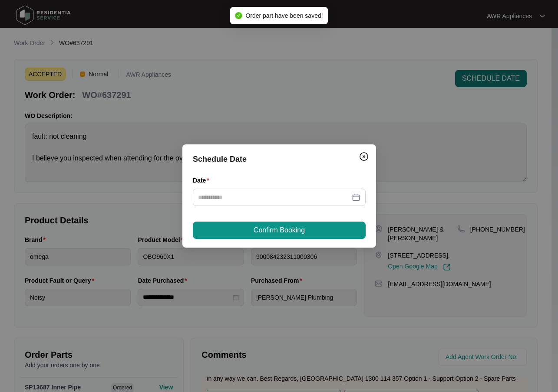 This screenshot has width=558, height=392. Describe the element at coordinates (278, 230) in the screenshot. I see `span: Confirm Booking` at that location.